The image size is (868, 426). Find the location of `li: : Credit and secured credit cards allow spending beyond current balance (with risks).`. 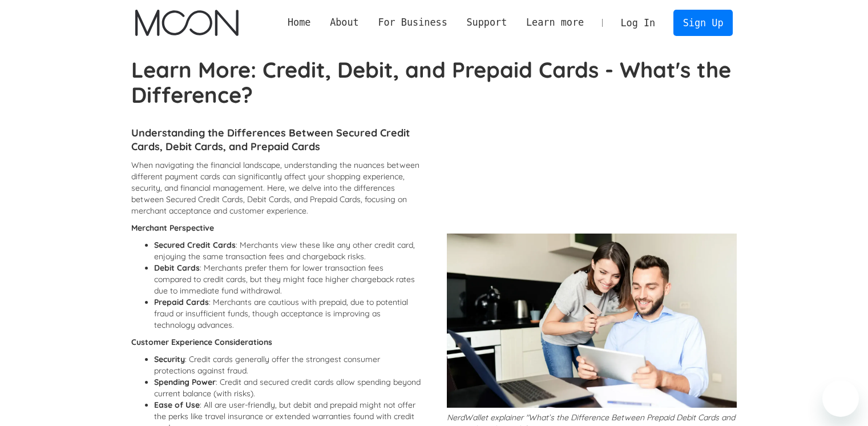

li: : Credit and secured credit cards allow spending beyond current balance (with risks). is located at coordinates (287, 388).